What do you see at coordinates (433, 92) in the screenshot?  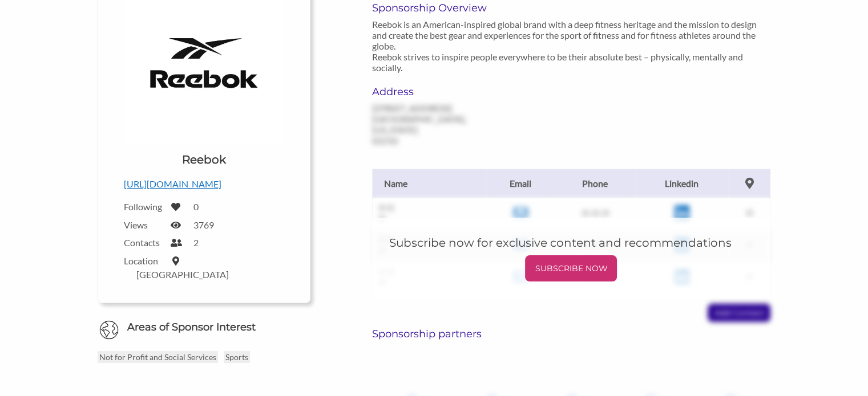 I see `h6: Address` at bounding box center [433, 92].